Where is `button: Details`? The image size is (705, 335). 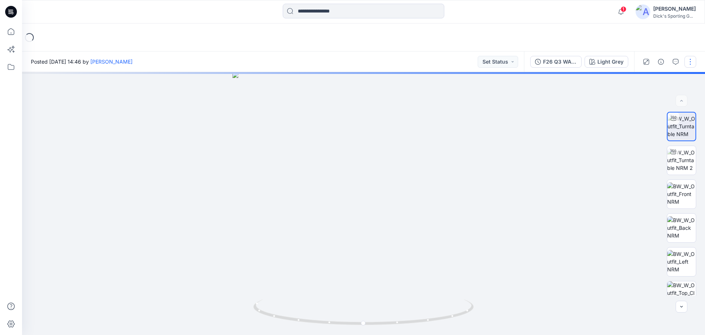 button: Details is located at coordinates (661, 62).